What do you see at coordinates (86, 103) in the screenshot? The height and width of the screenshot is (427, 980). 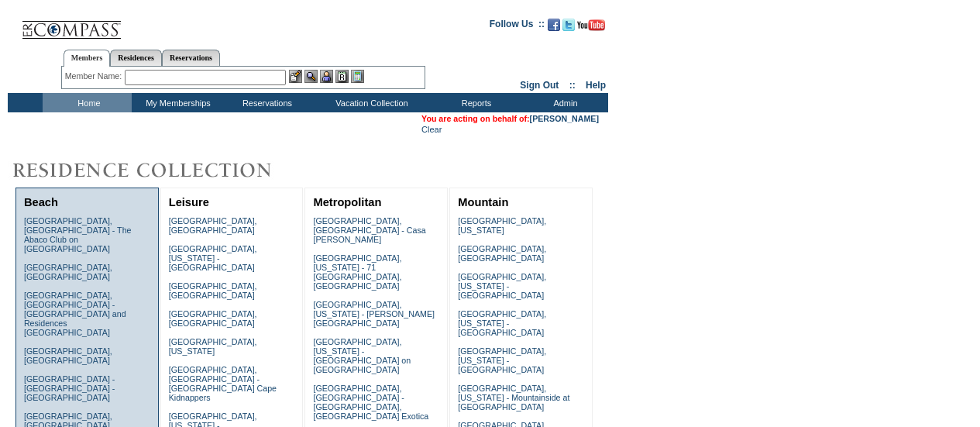 I see `td: Home` at bounding box center [86, 103].